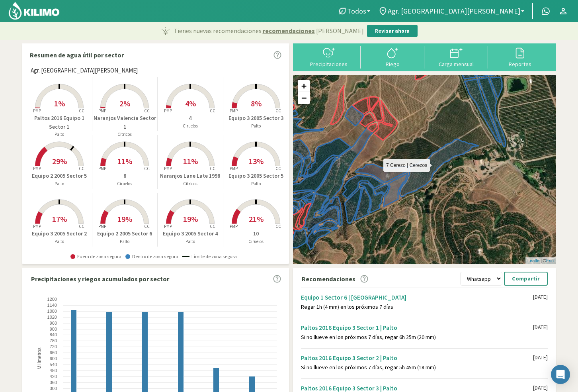 This screenshot has height=392, width=578. Describe the element at coordinates (190, 234) in the screenshot. I see `p: Equipo 3 2005 Sector 4` at that location.